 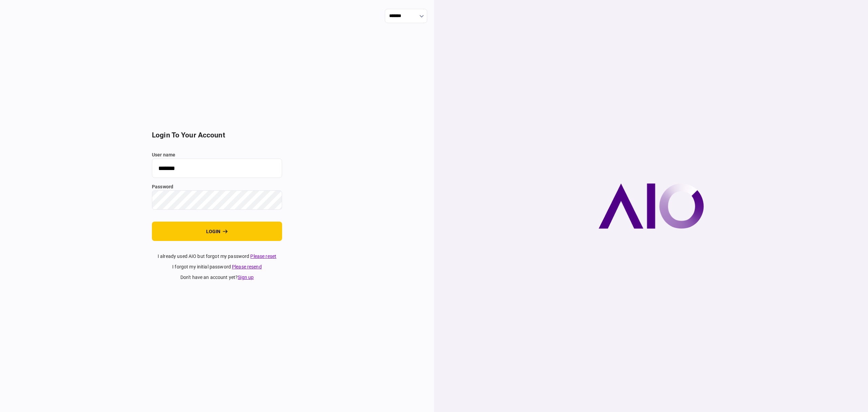 I want to click on input: show language options, so click(x=406, y=16).